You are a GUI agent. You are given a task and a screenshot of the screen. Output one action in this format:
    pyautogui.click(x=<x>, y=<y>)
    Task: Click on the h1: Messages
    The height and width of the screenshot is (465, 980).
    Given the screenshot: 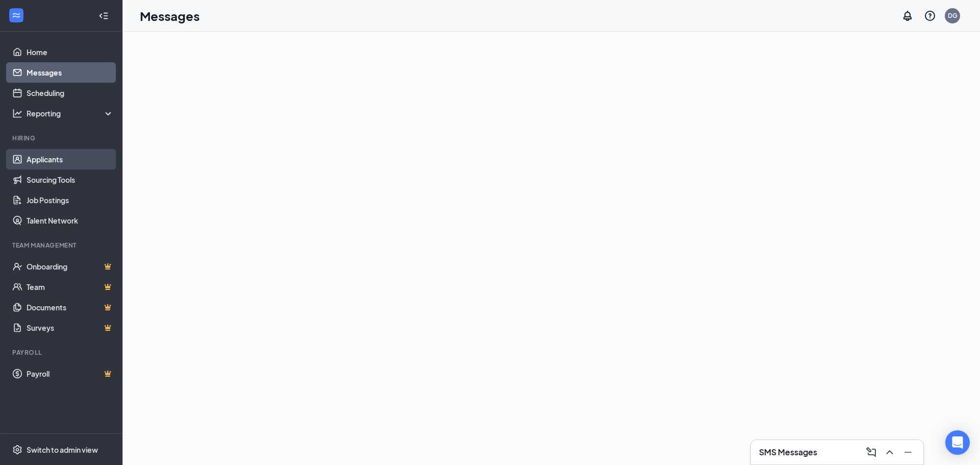 What is the action you would take?
    pyautogui.click(x=169, y=16)
    